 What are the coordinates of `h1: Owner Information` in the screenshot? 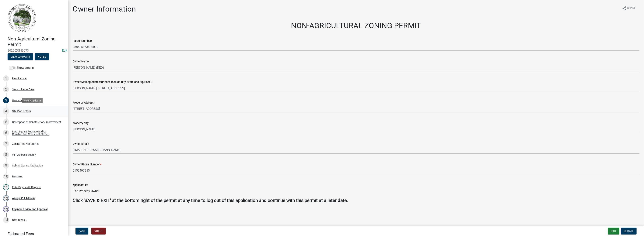 It's located at (104, 9).